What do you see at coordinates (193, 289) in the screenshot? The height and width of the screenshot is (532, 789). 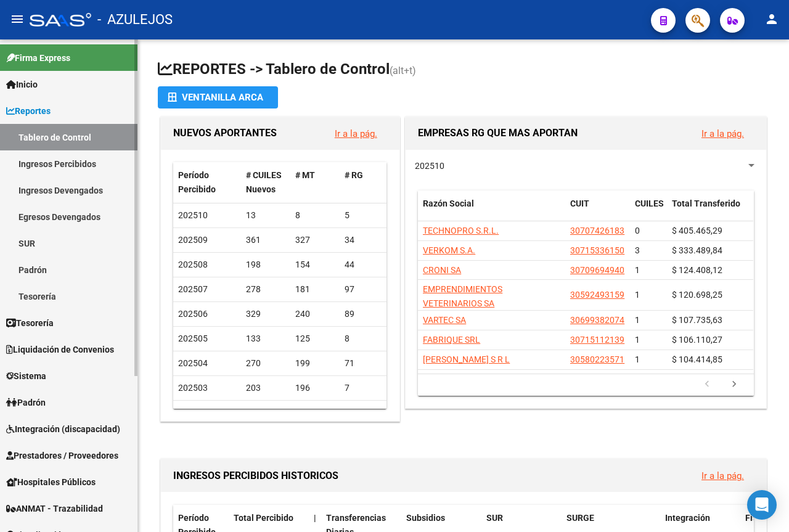 I see `span: 202507` at bounding box center [193, 289].